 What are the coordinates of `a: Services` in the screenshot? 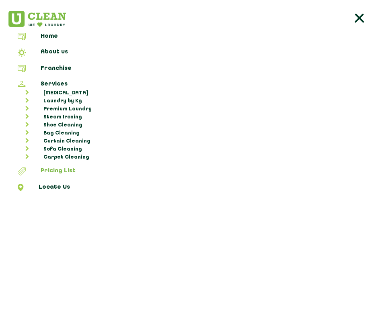 It's located at (189, 85).